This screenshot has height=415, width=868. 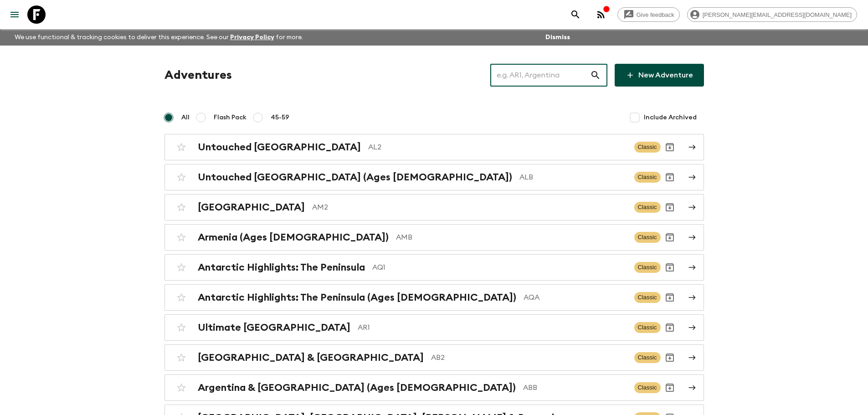 I want to click on button: search adventures, so click(x=575, y=14).